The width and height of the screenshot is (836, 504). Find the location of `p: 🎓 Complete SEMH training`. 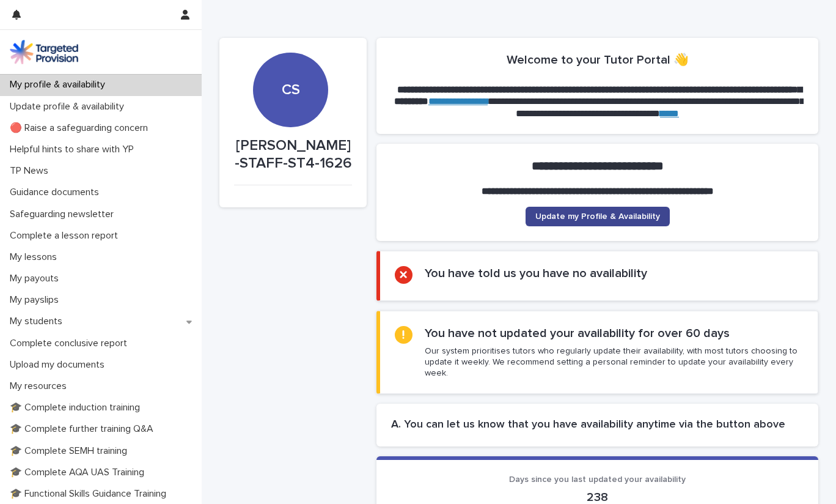

p: 🎓 Complete SEMH training is located at coordinates (71, 451).